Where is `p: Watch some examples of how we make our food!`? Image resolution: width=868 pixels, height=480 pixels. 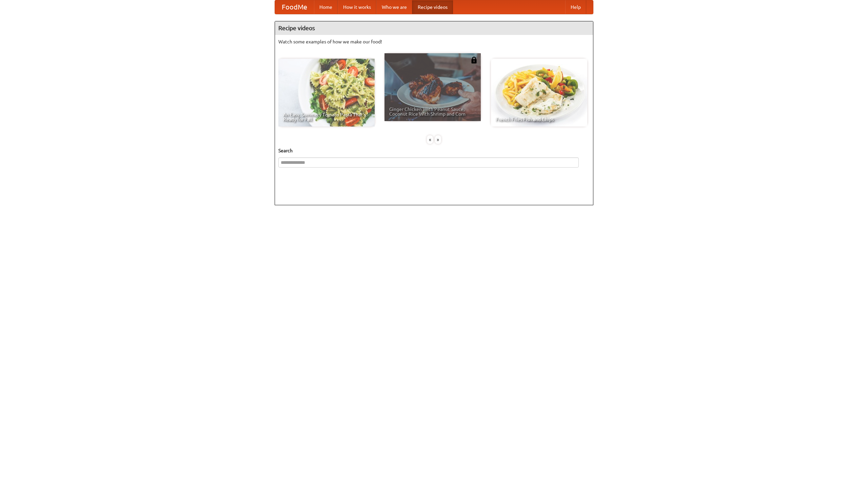 p: Watch some examples of how we make our food! is located at coordinates (434, 42).